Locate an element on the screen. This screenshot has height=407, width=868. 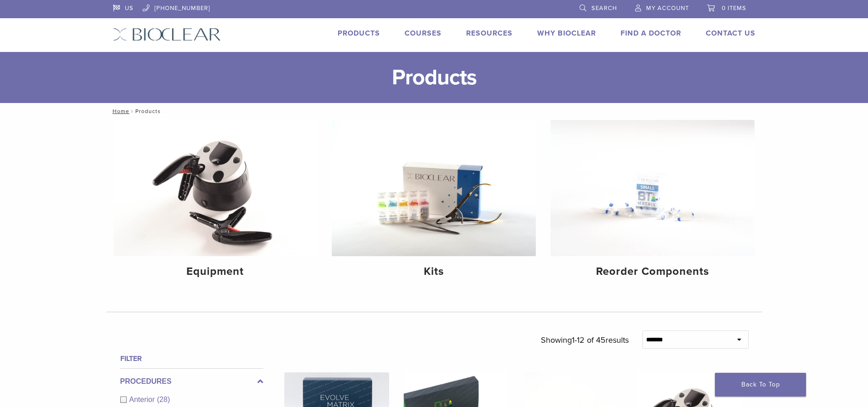
h4: Reorder Components is located at coordinates (652, 272).